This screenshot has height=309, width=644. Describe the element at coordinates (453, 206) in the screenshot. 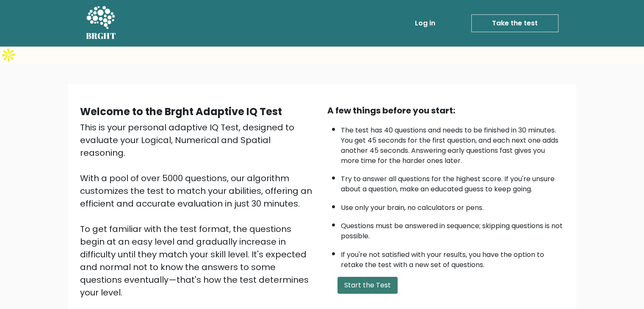

I see `li: Use only your brain, no calculators or pens.` at that location.